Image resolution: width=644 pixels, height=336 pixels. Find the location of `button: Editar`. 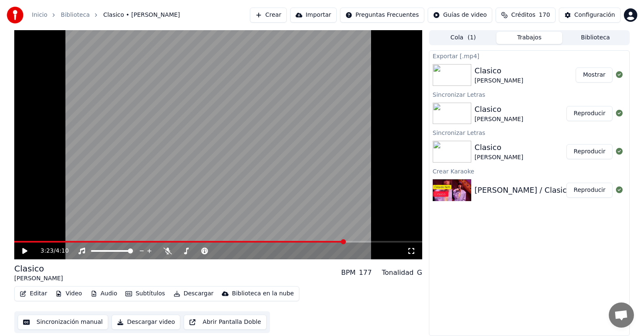

button: Editar is located at coordinates (33, 294).